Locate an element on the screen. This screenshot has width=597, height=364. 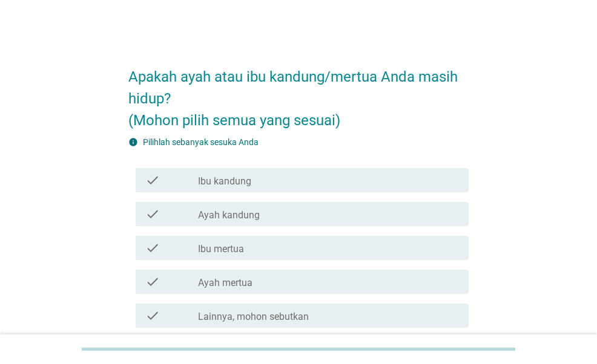
label: Pilihlah sebanyak sesuka Anda is located at coordinates (200, 142).